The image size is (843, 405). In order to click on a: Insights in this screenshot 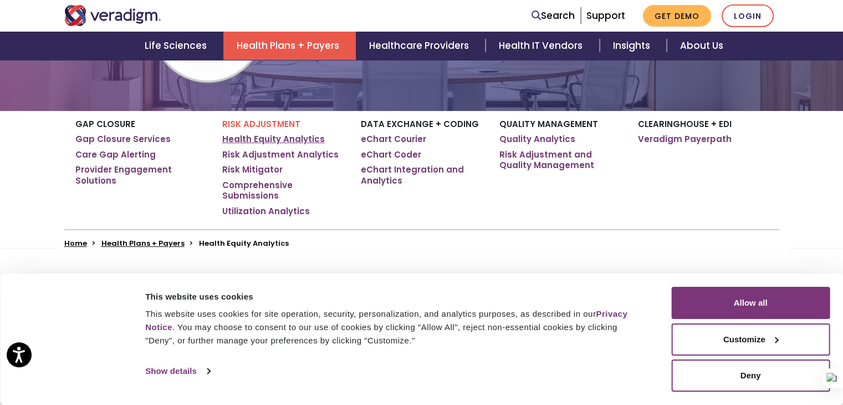, I will do `click(633, 45)`.